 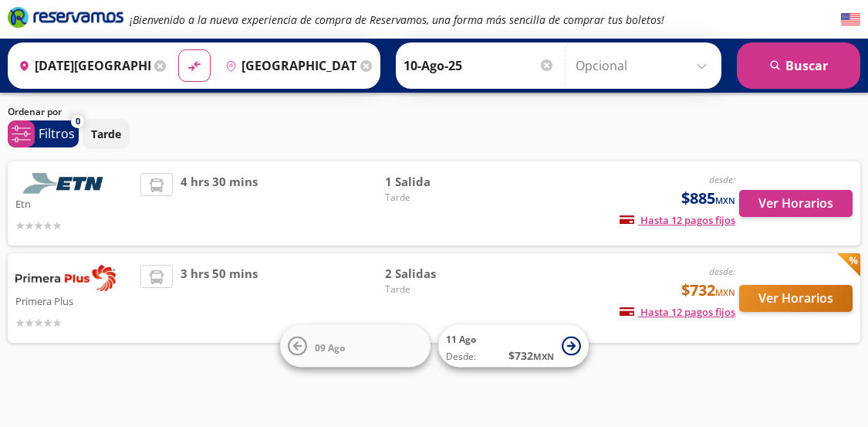 I want to click on button: 09 Ago, so click(x=355, y=346).